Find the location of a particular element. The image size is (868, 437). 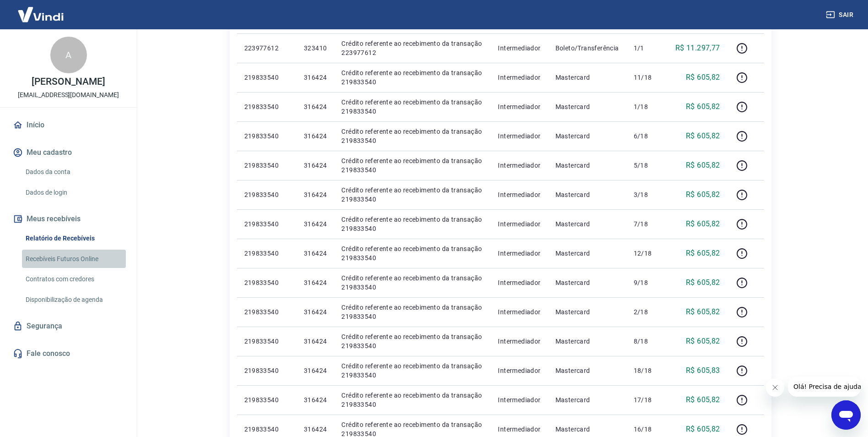

p: R$ 605,83 is located at coordinates (703, 371).